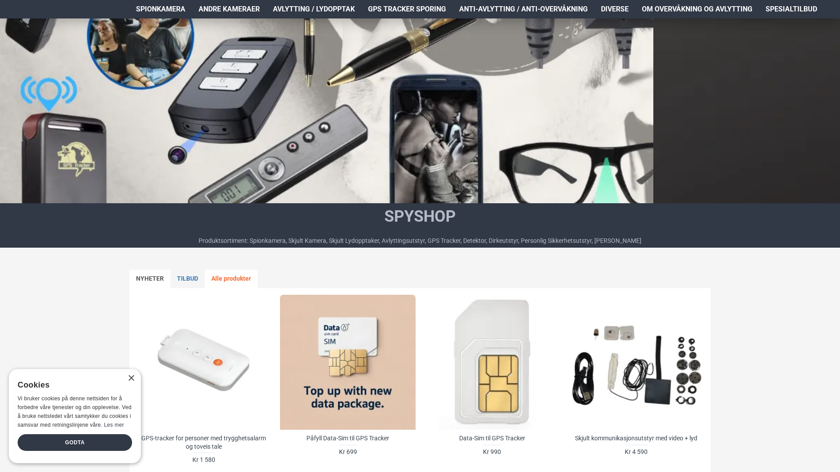 The height and width of the screenshot is (472, 840). What do you see at coordinates (131, 379) in the screenshot?
I see `div: Close` at bounding box center [131, 379].